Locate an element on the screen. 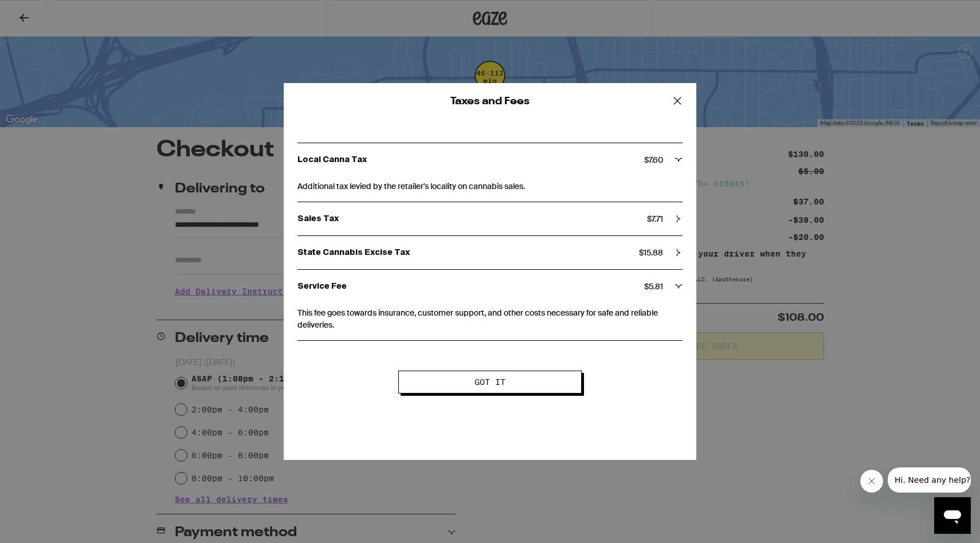  span: $ 7.71 is located at coordinates (655, 219).